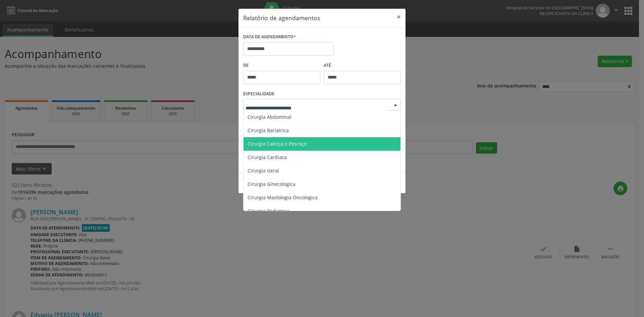 The width and height of the screenshot is (644, 317). I want to click on label: DATA DE AGENDAMENTO, so click(269, 37).